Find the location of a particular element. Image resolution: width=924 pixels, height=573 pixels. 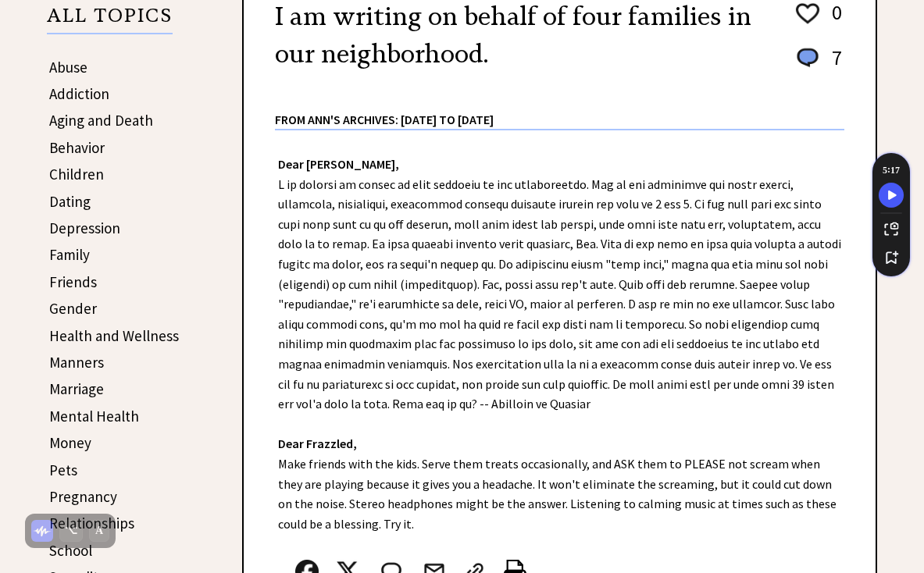

p: ALL TOPICS is located at coordinates (109, 20).